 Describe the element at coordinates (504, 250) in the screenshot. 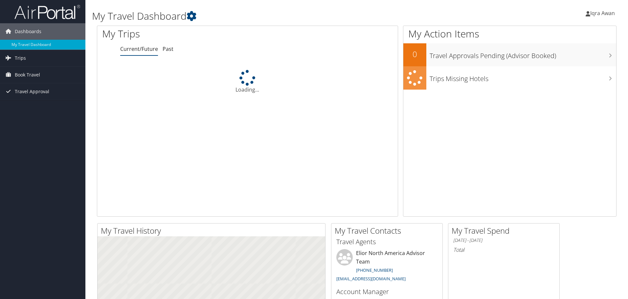

I see `h6: Total` at that location.